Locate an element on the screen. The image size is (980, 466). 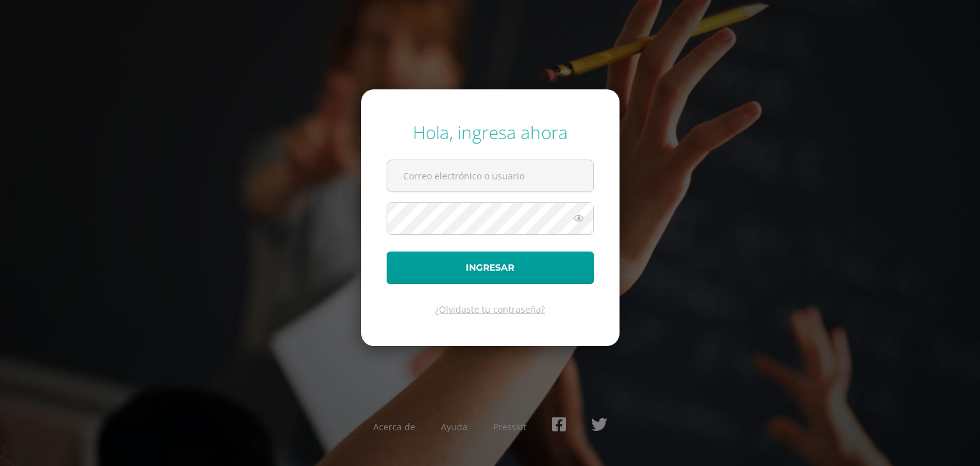
a: ¿Olvidaste tu contraseña? is located at coordinates (490, 309).